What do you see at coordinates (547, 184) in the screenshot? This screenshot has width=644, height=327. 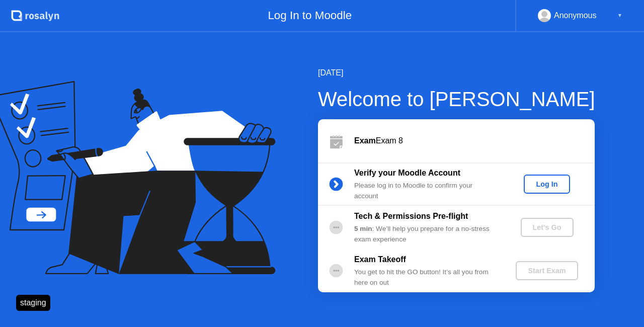 I see `button: Log In` at bounding box center [547, 184].